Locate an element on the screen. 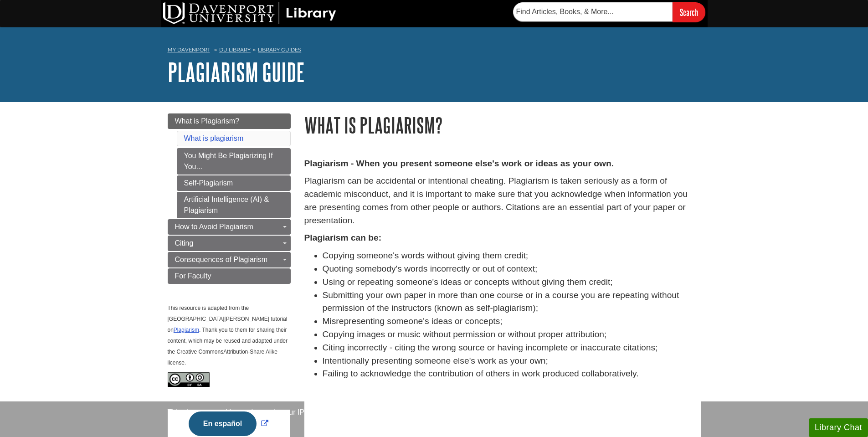  span: Intentionally presenting someone else's work as your own; is located at coordinates (435, 361).